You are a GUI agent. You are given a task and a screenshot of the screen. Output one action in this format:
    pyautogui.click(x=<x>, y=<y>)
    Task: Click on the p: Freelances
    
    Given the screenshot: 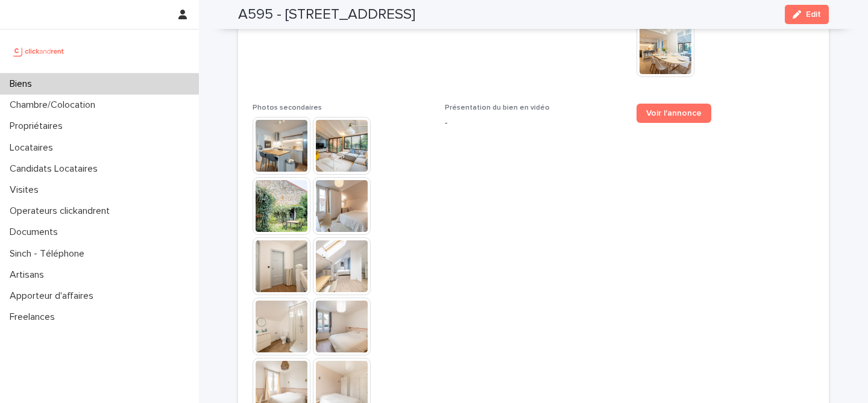 What is the action you would take?
    pyautogui.click(x=34, y=317)
    